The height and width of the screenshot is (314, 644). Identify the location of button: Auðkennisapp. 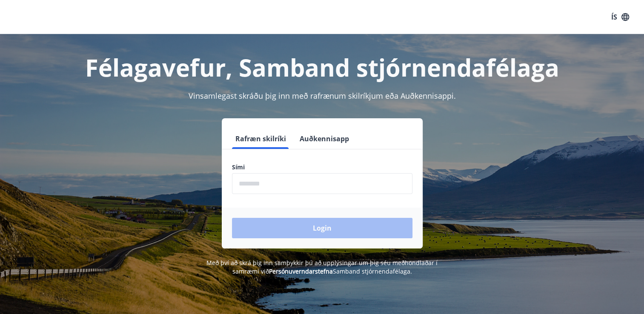
(324, 139).